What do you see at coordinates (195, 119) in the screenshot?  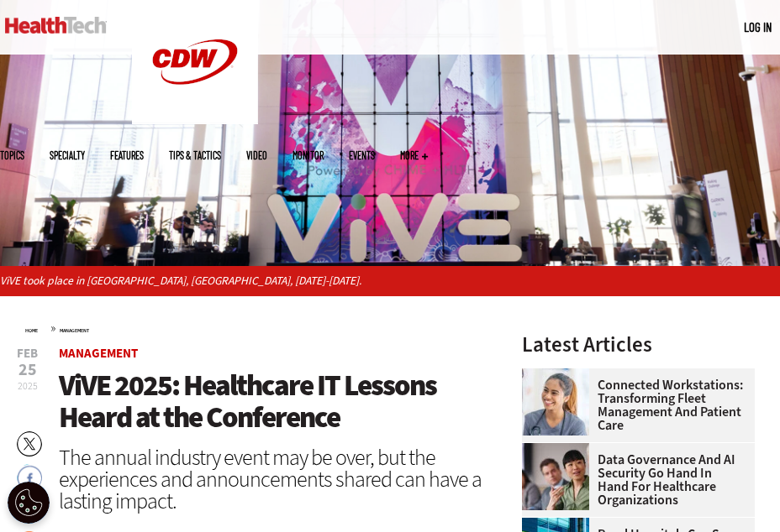 I see `a: CDW` at bounding box center [195, 119].